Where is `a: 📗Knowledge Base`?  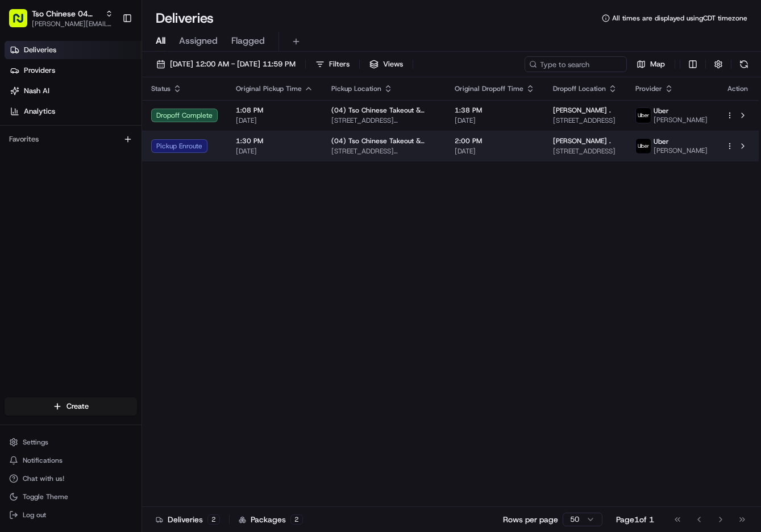
a: 📗Knowledge Base is located at coordinates (49, 260).